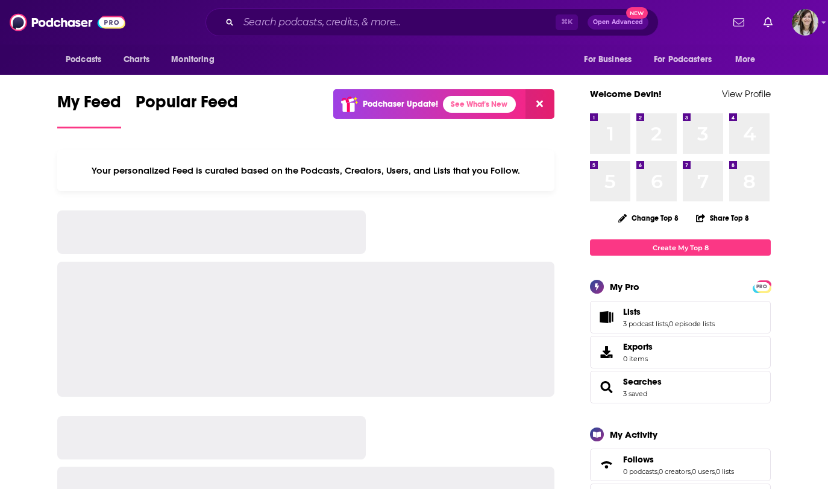 The height and width of the screenshot is (489, 828). Describe the element at coordinates (187, 105) in the screenshot. I see `span: Popular Feed` at that location.